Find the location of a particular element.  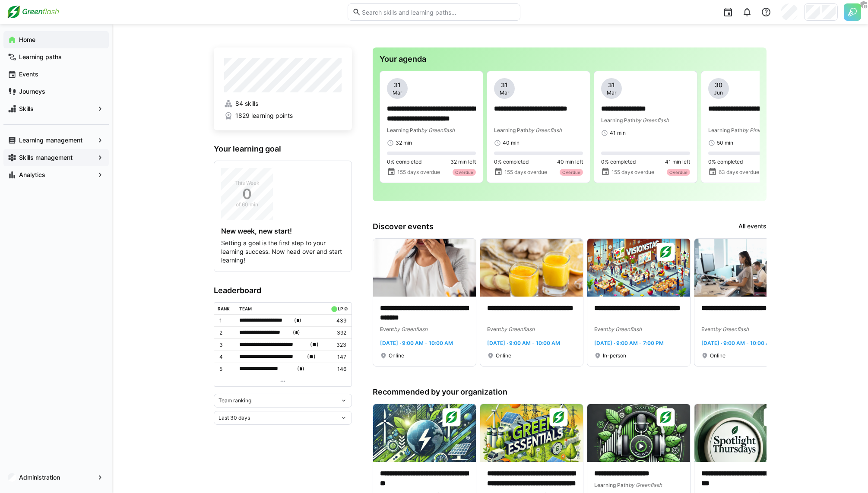

h3: Leaderboard is located at coordinates (283, 291).